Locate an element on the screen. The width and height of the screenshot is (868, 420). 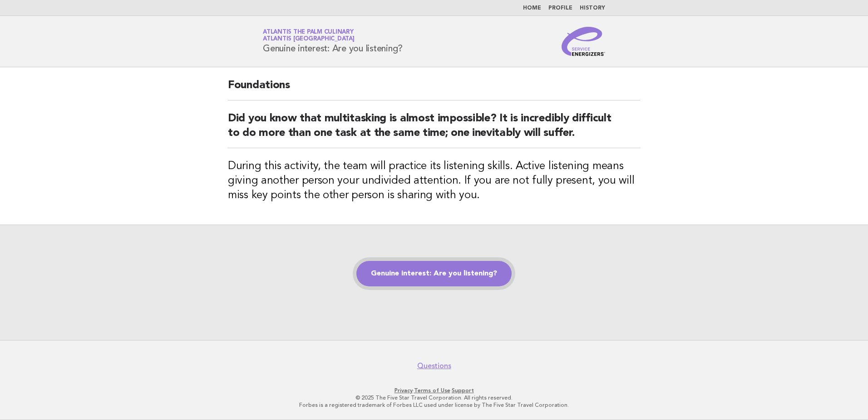
p: © 2025 The Five Star Travel Corporation. All rights reserved. is located at coordinates (434, 398).